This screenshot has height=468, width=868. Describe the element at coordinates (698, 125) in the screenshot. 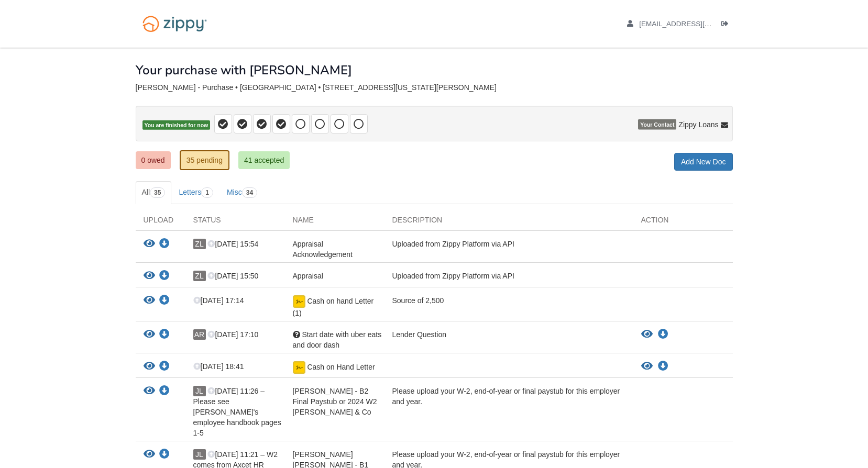

I see `span: Zippy Loans` at that location.